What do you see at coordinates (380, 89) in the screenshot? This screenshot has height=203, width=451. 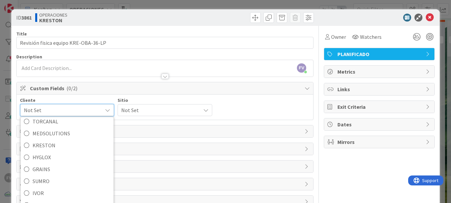 I see `span: Links` at bounding box center [380, 89].